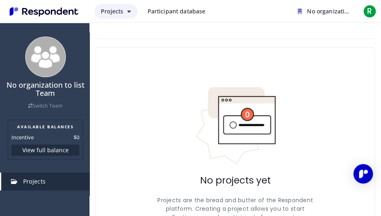 This screenshot has width=381, height=216. What do you see at coordinates (176, 11) in the screenshot?
I see `span: Participant database` at bounding box center [176, 11].